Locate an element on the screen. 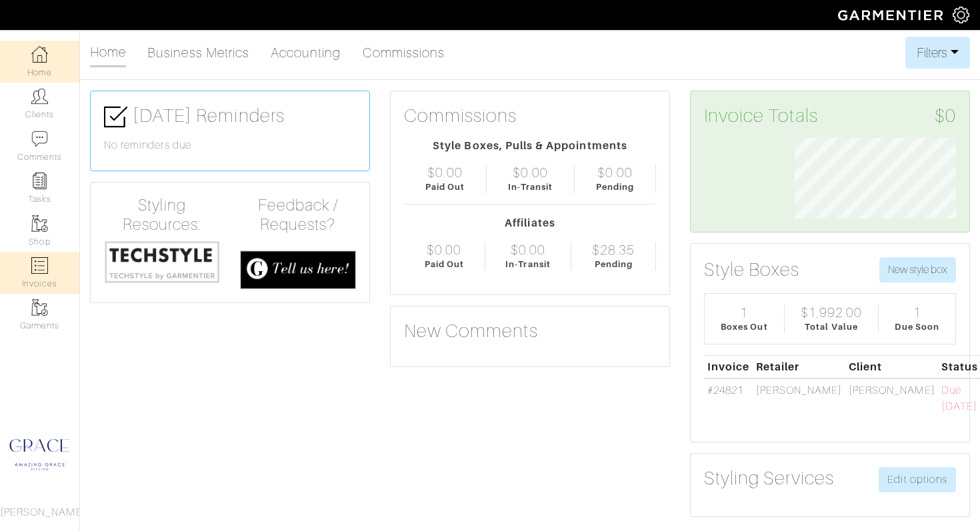 This screenshot has height=531, width=980. h3: Invoice Totals is located at coordinates (830, 116).